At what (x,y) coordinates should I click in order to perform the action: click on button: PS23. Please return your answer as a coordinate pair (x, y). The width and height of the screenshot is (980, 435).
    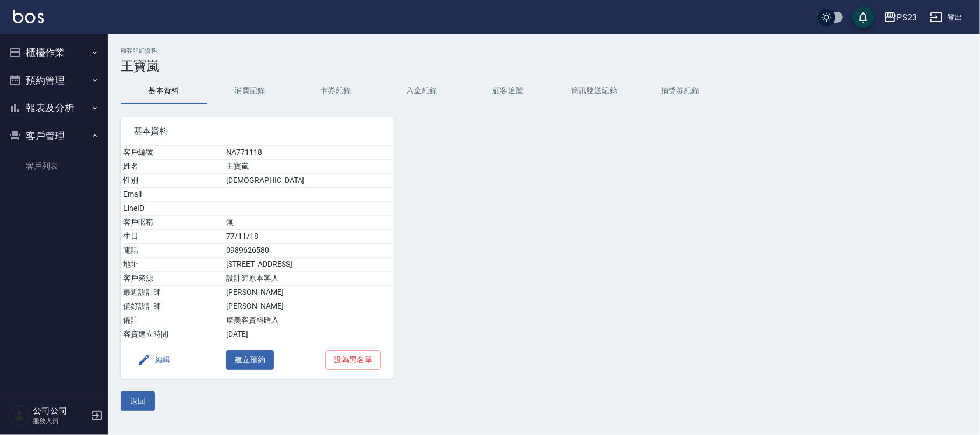
    Looking at the image, I should click on (900, 17).